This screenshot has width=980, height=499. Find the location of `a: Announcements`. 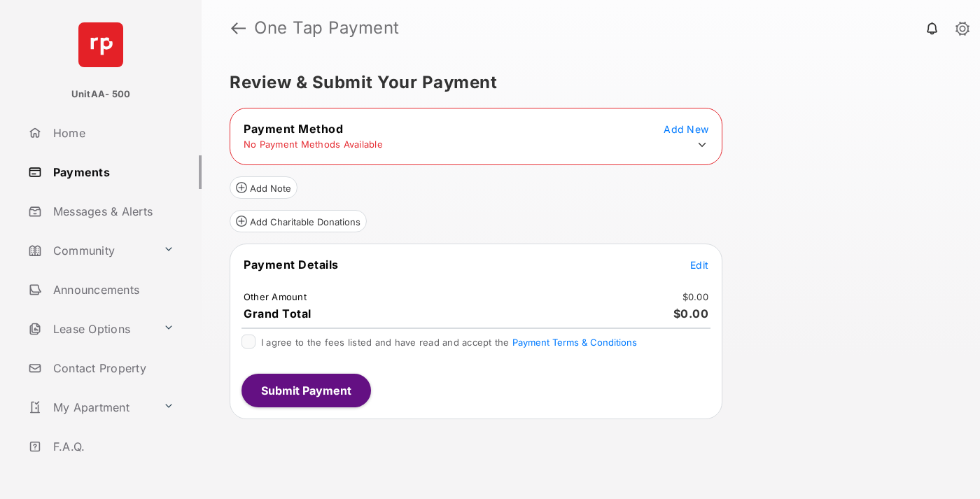

a: Announcements is located at coordinates (112, 290).